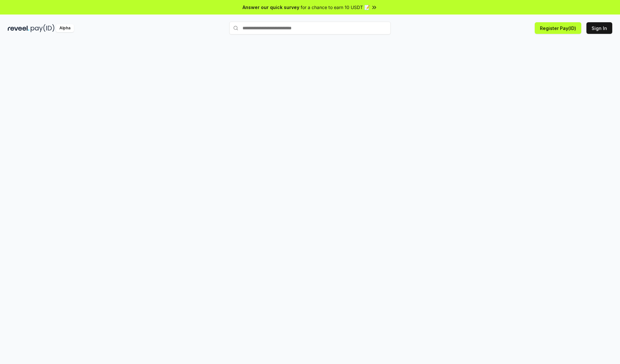  Describe the element at coordinates (271, 7) in the screenshot. I see `span: Answer our quick survey` at that location.